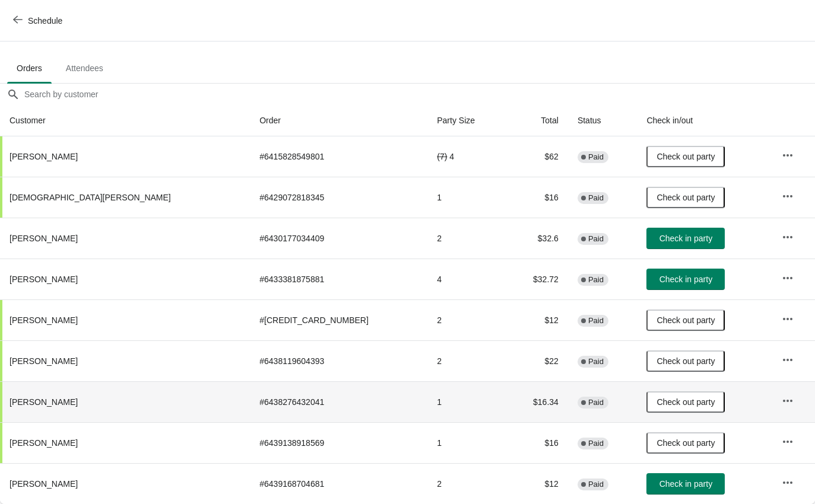 Image resolution: width=815 pixels, height=504 pixels. I want to click on td: $62, so click(537, 157).